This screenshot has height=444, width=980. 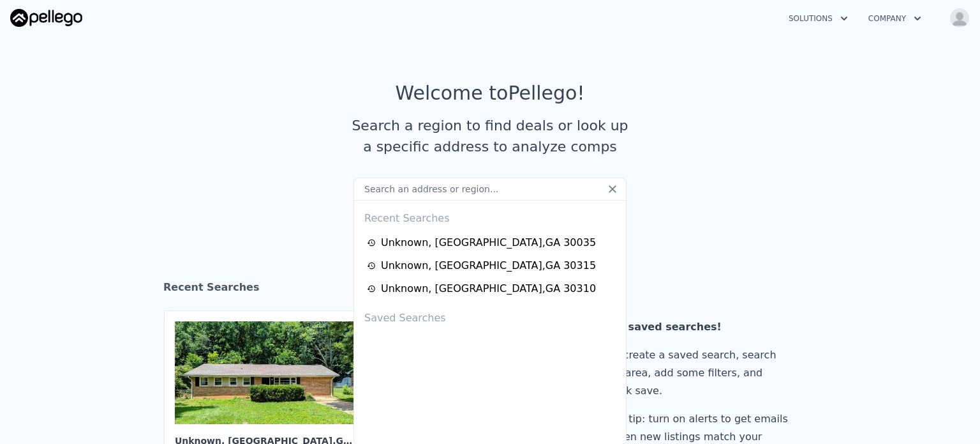 What do you see at coordinates (701, 373) in the screenshot?
I see `div: To create a saved search, search an area, add some filters, and click save.` at bounding box center [701, 373].